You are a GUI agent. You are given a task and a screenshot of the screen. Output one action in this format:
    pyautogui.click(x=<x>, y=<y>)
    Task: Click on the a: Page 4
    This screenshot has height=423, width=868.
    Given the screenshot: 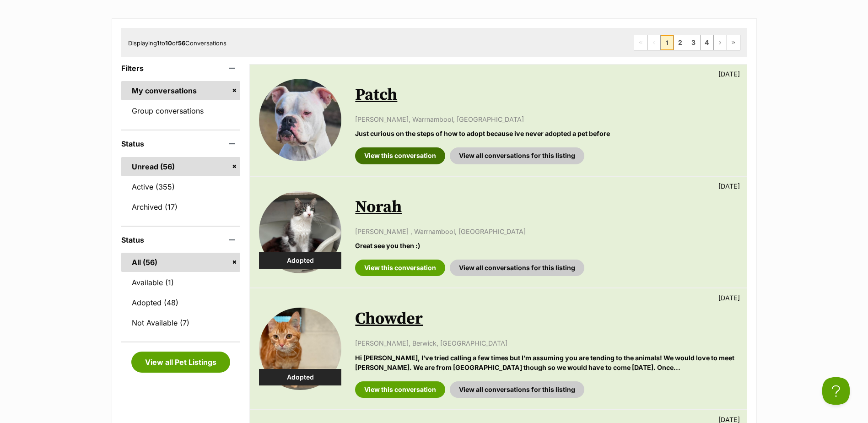 What is the action you would take?
    pyautogui.click(x=706, y=43)
    